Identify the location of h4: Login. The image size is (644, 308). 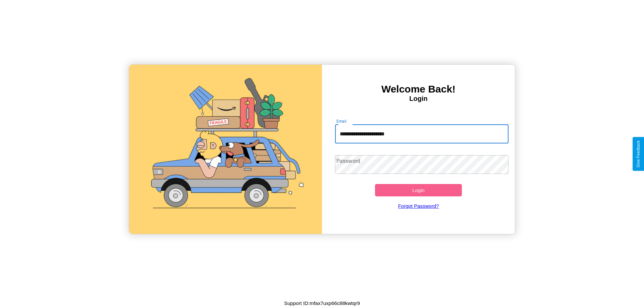
(418, 99).